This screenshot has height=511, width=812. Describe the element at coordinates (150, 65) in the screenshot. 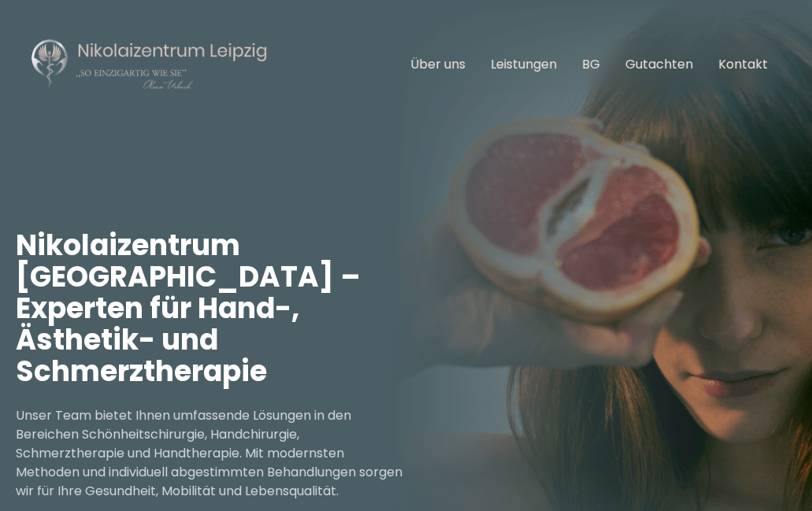

I see `a: Nikolaizentrum Leipzig Logo` at that location.